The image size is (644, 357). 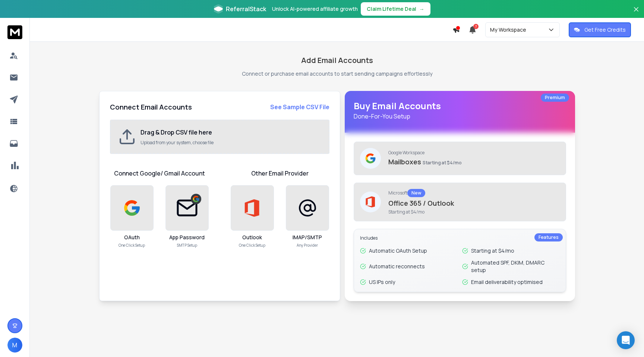 What do you see at coordinates (510, 30) in the screenshot?
I see `p: My Workspace` at bounding box center [510, 30].